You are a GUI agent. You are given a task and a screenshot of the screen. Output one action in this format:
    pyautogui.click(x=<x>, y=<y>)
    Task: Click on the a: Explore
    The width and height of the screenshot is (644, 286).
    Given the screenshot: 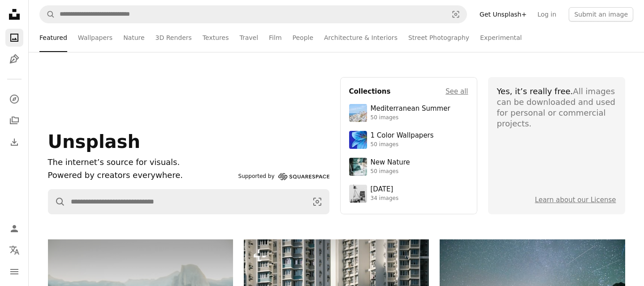 What is the action you would take?
    pyautogui.click(x=14, y=99)
    